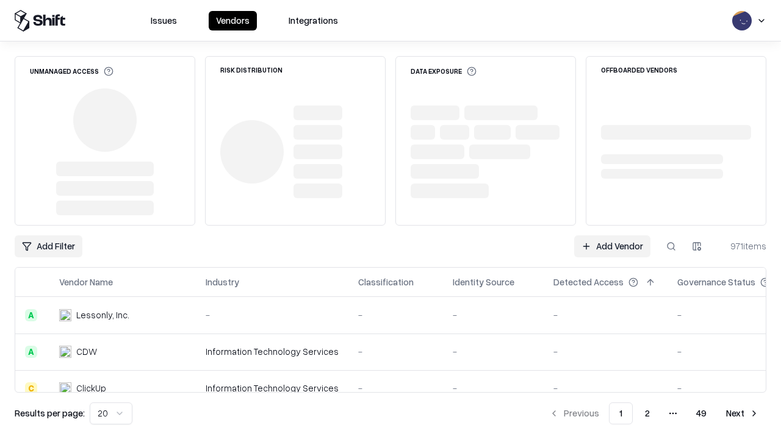 The width and height of the screenshot is (781, 439). Describe the element at coordinates (483, 282) in the screenshot. I see `div: Identity Source` at that location.